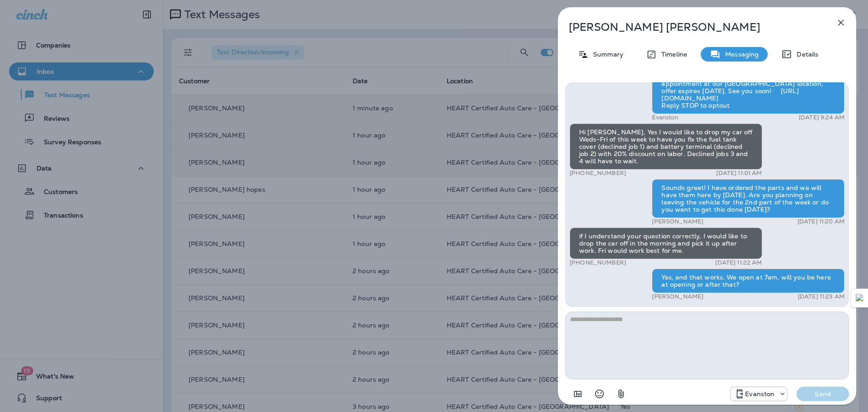 The image size is (868, 412). What do you see at coordinates (806, 54) in the screenshot?
I see `p: Details` at bounding box center [806, 54].